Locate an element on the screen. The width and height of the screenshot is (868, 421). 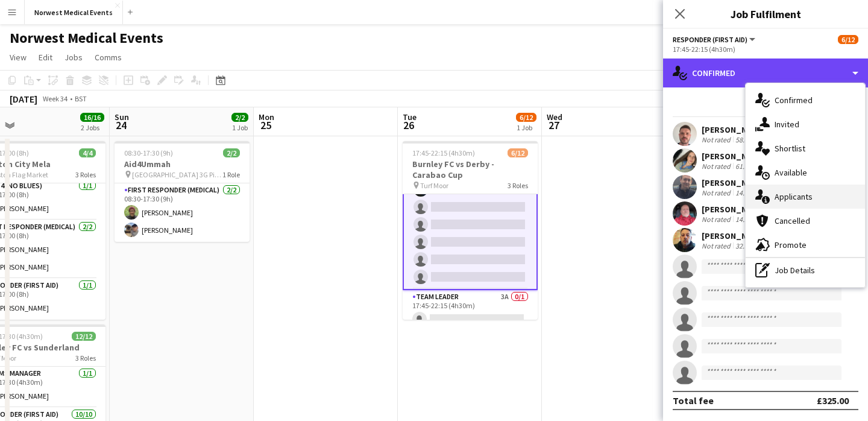
span: Tue is located at coordinates (409, 117).